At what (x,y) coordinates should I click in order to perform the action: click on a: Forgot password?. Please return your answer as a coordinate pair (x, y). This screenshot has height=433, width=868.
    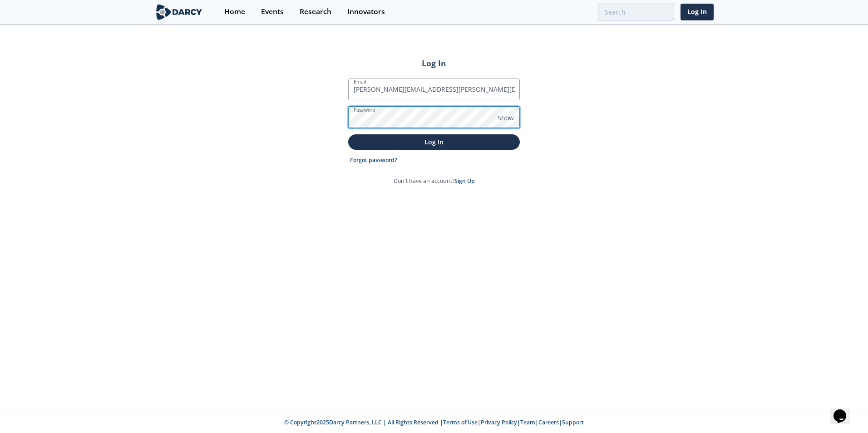
    Looking at the image, I should click on (374, 160).